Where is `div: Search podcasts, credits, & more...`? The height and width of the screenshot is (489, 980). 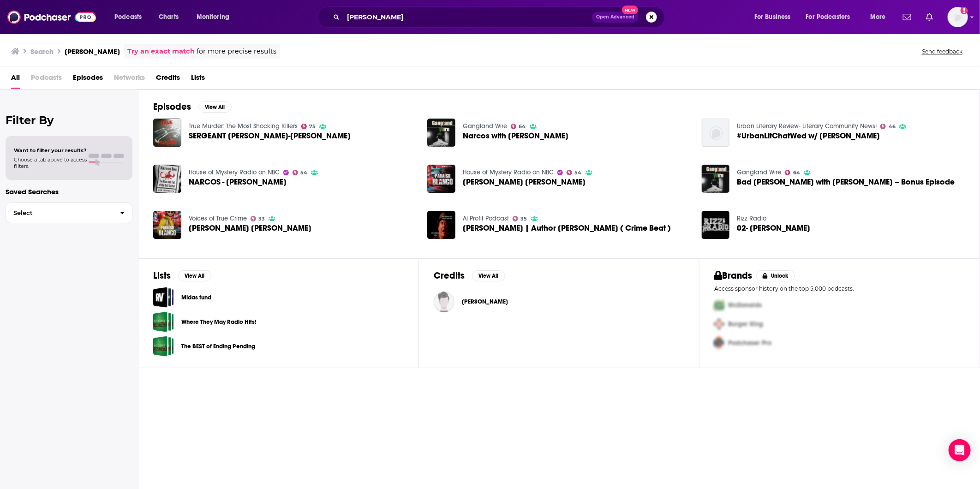
div: Search podcasts, credits, & more... is located at coordinates (500, 17).